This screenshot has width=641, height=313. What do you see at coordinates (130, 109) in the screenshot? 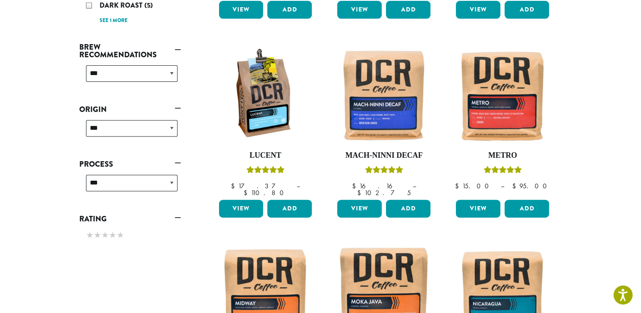
I see `a: Origin` at bounding box center [130, 109].